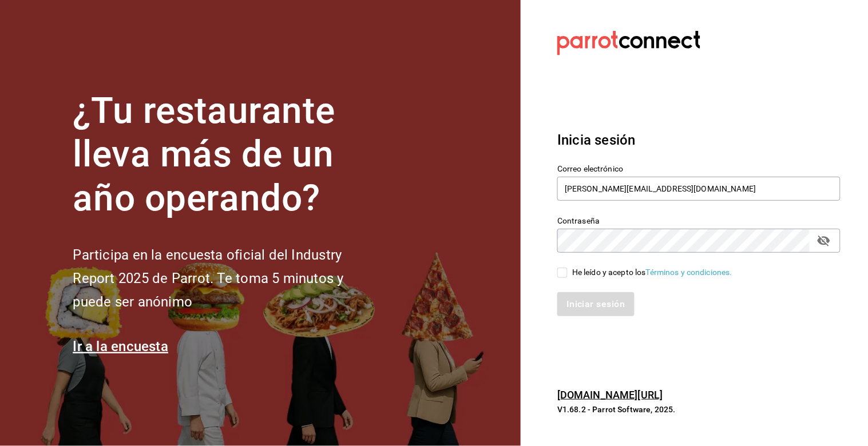  What do you see at coordinates (652, 272) in the screenshot?
I see `div: He leído y acepto los` at bounding box center [652, 272].